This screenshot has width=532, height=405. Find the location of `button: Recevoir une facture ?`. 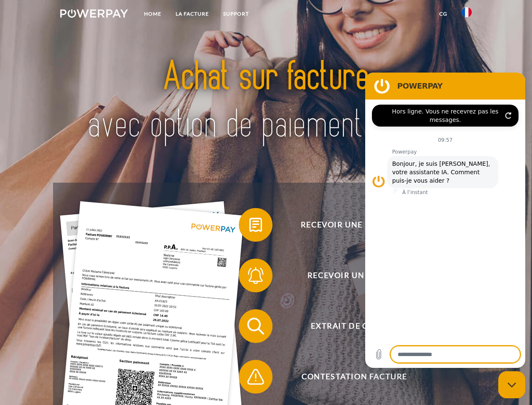

button: Recevoir une facture ? is located at coordinates (349, 225).